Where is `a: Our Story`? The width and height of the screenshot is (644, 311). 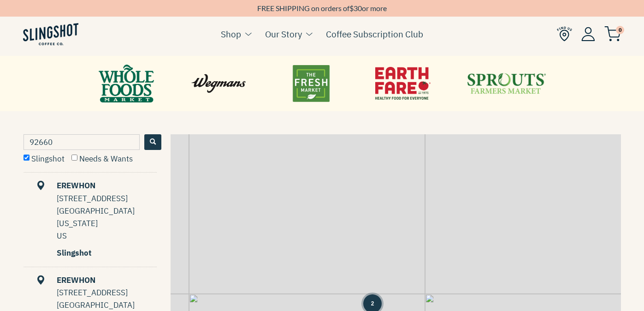
a: Our Story is located at coordinates (283, 35).